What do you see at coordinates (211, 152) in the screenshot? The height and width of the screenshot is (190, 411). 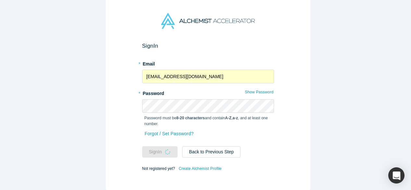 I see `button: Back to Previous Step` at bounding box center [211, 152].